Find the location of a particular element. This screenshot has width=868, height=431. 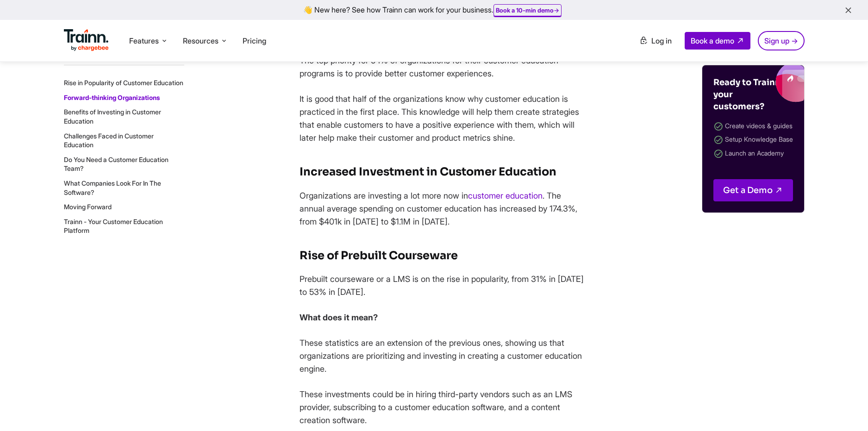

a: Get a Demo is located at coordinates (753, 191).